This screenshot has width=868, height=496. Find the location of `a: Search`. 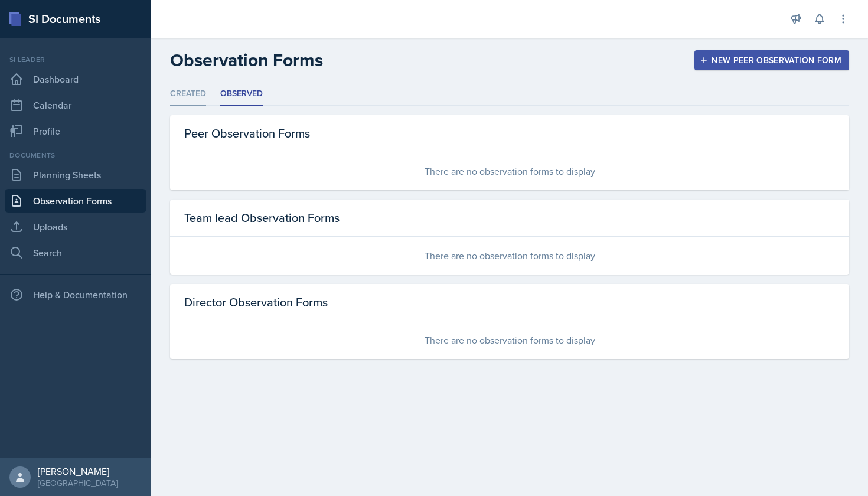

a: Search is located at coordinates (76, 252).